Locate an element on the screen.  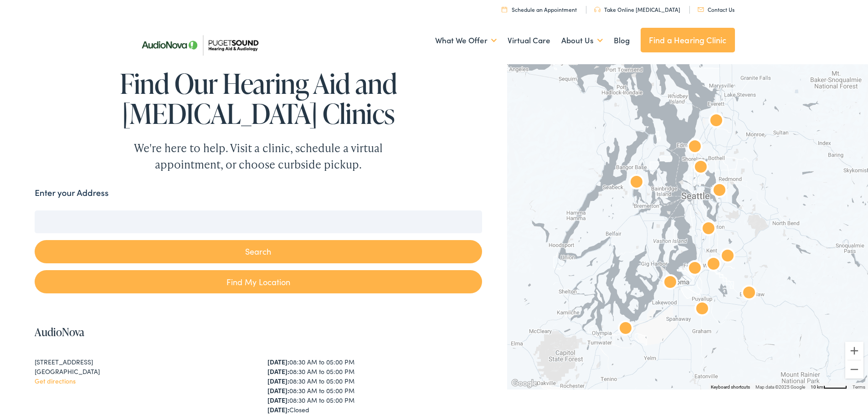
a: Schedule an Appointment is located at coordinates (539, 9).